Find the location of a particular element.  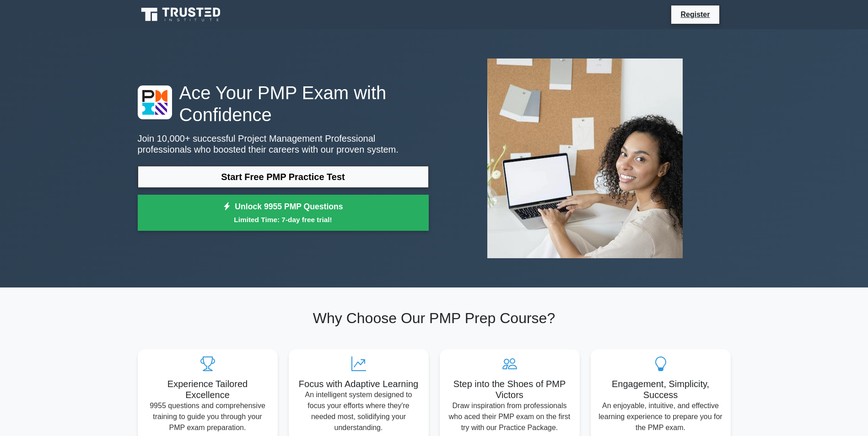

a: Start Free PMP Practice Test is located at coordinates (283, 177).